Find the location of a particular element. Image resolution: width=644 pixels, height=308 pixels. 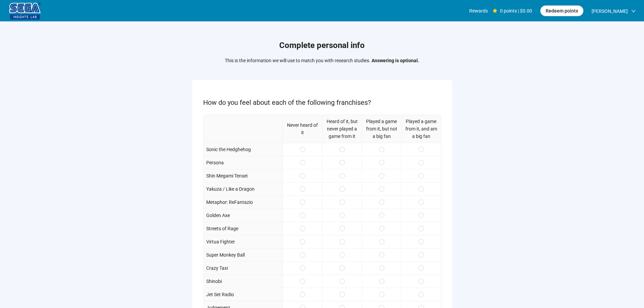

strong: Answering is optional. is located at coordinates (395, 61).